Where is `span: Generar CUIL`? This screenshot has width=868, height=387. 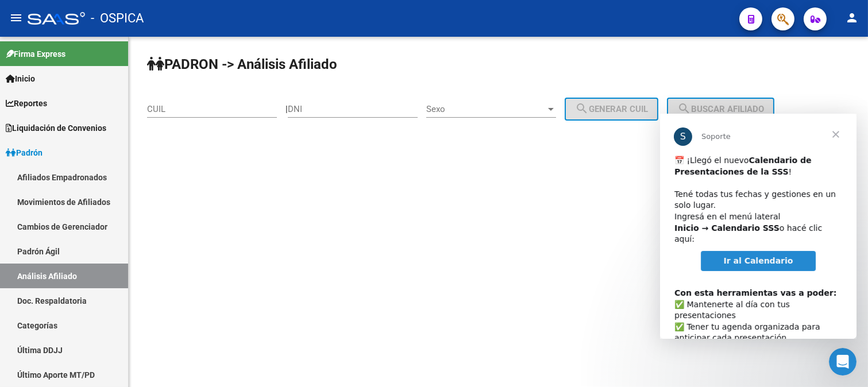 span: Generar CUIL is located at coordinates (611, 109).